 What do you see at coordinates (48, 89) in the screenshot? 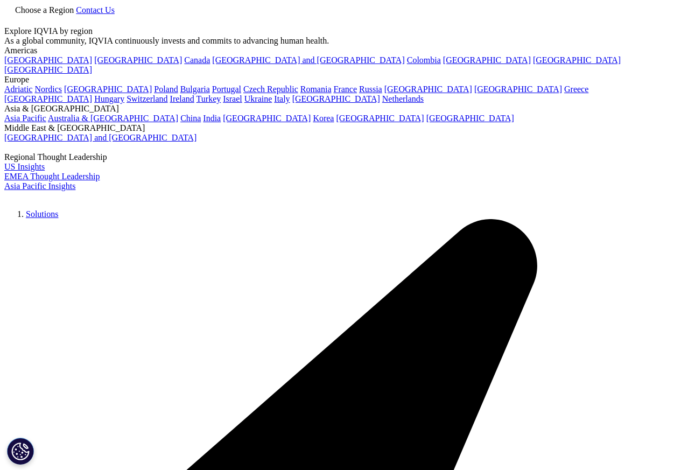
I see `a: Nordics` at bounding box center [48, 89].